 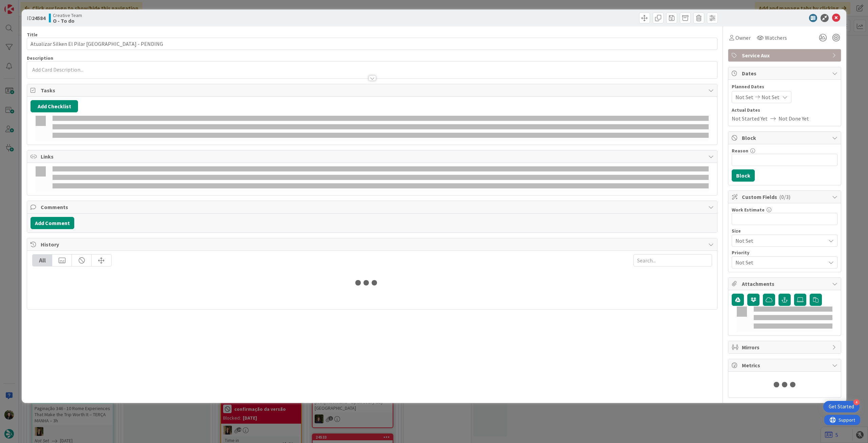 I want to click on button: Add Comment, so click(x=52, y=223).